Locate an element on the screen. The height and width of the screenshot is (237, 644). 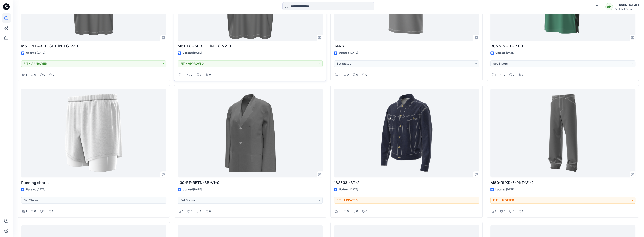
p: M51-RELAXED-SET-IN-FG-V2-0 is located at coordinates (94, 46).